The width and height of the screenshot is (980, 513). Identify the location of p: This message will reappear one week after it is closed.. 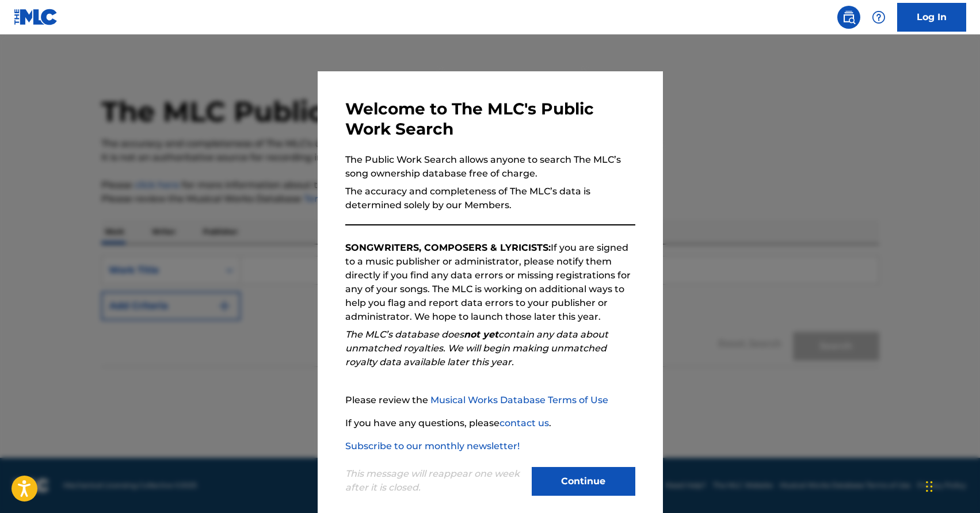
(435, 481).